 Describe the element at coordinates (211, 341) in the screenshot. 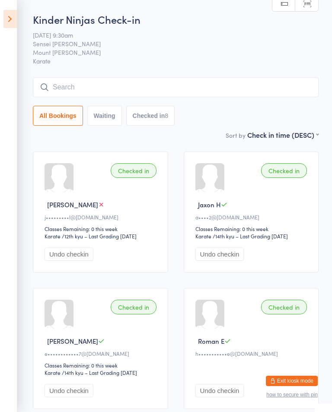

I see `span: Roman E` at that location.